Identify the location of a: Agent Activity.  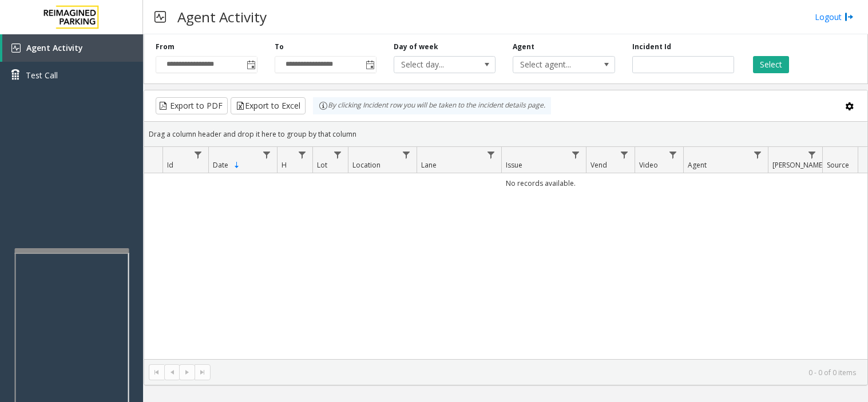
(72, 48).